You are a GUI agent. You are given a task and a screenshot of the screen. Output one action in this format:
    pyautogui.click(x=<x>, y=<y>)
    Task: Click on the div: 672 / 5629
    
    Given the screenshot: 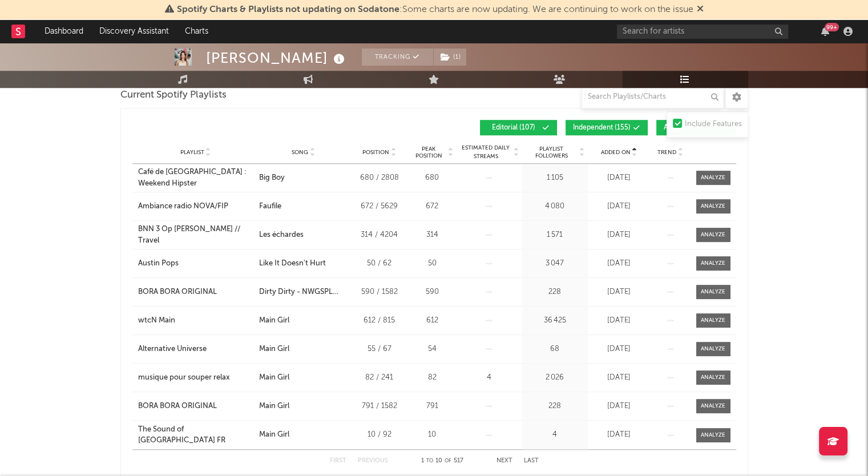 What is the action you would take?
    pyautogui.click(x=380, y=207)
    